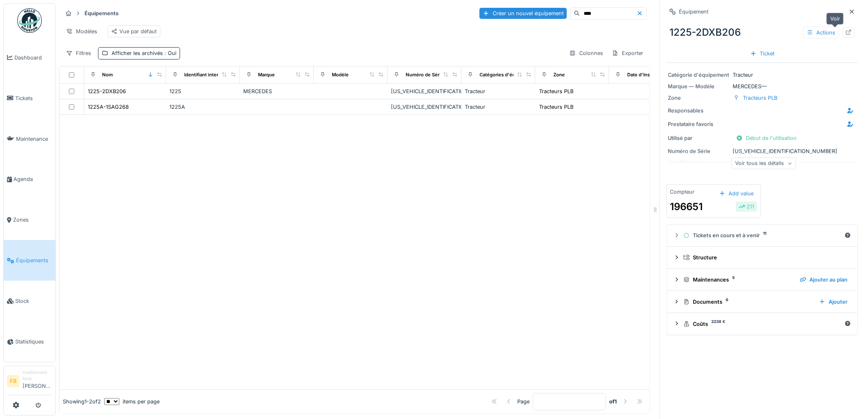  What do you see at coordinates (30, 139) in the screenshot?
I see `a: Maintenance` at bounding box center [30, 139].